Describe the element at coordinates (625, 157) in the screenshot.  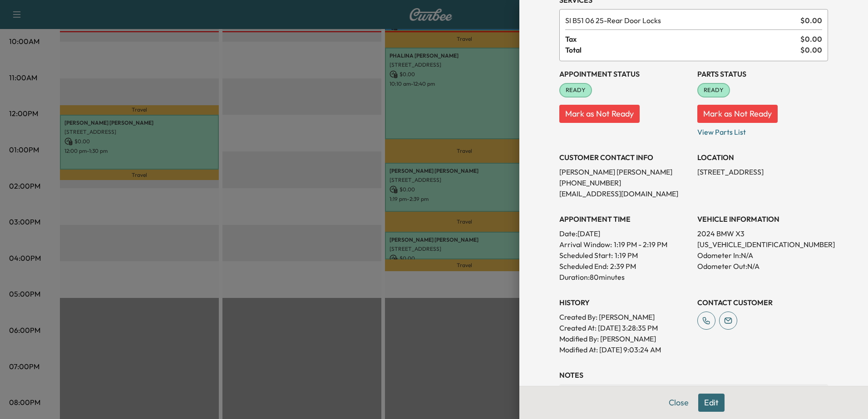
I see `h3: CUSTOMER CONTACT INFO` at that location.